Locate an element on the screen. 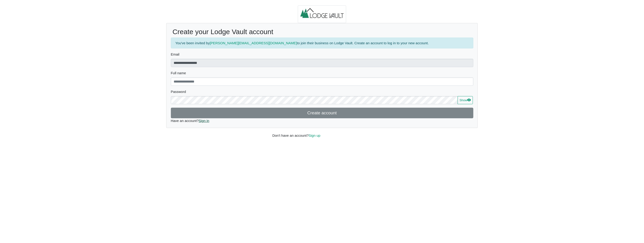 This screenshot has width=644, height=243. label: Password is located at coordinates (322, 92).